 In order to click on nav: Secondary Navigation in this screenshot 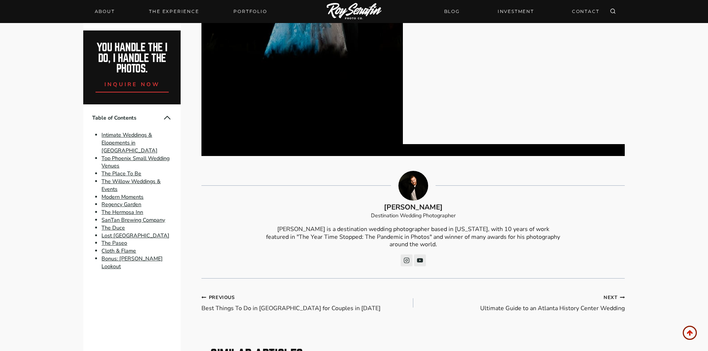, I will do `click(522, 11)`.